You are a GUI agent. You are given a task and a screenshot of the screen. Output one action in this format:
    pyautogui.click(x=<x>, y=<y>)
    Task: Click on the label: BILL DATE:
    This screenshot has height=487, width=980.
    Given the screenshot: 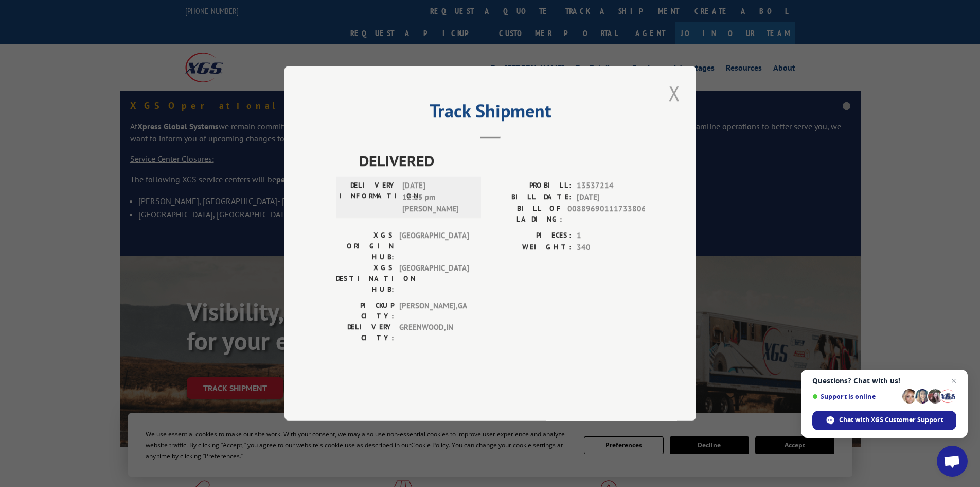 What is the action you would take?
    pyautogui.click(x=531, y=197)
    